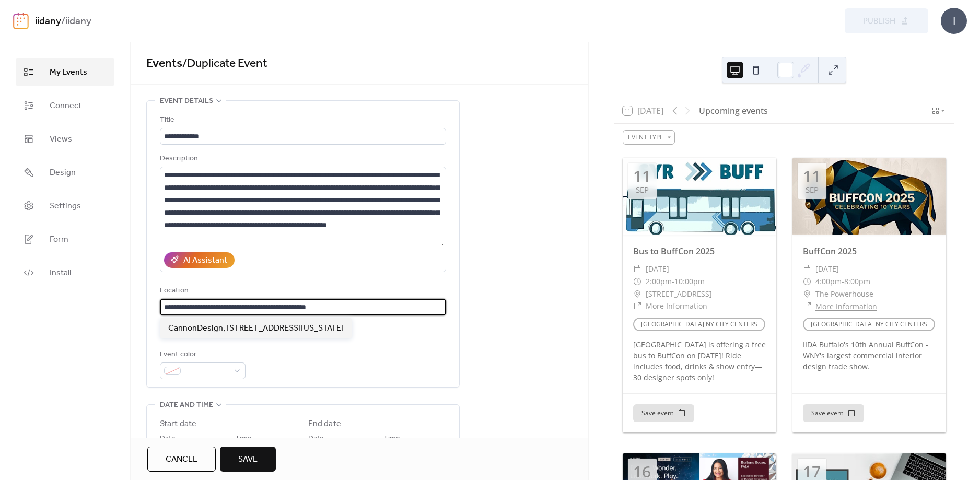 The image size is (980, 480). I want to click on div: AI Assistant, so click(206, 261).